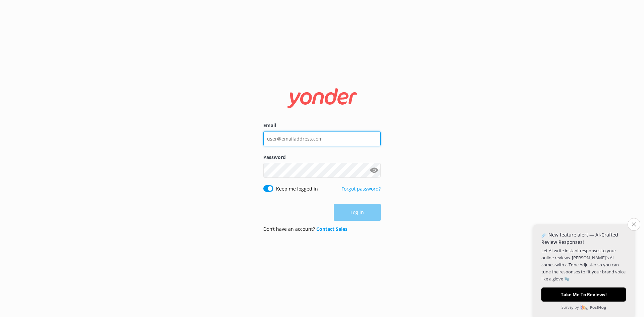 The width and height of the screenshot is (644, 317). I want to click on label: Password, so click(322, 157).